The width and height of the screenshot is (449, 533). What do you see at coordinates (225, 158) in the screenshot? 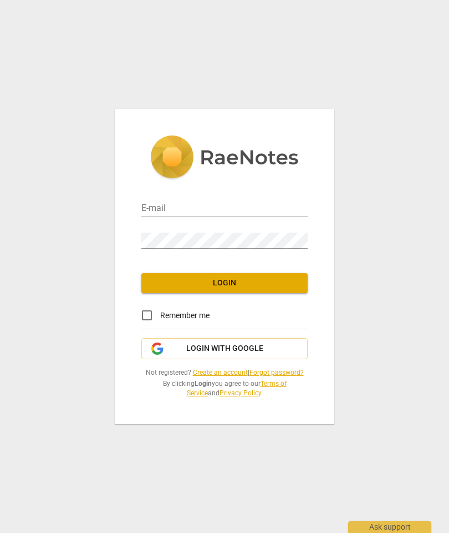
I see `img: 5ac2273c67554f335776073100b6d88f.svg` at bounding box center [225, 158].